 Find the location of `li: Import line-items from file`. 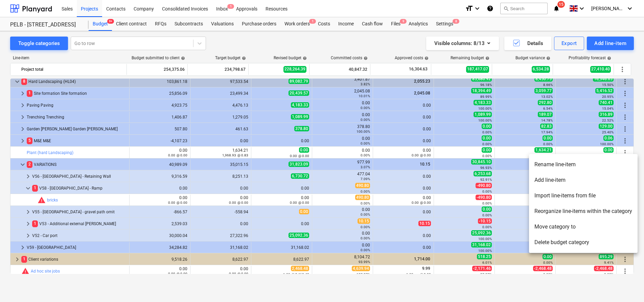

li: Import line-items from file is located at coordinates (583, 196).